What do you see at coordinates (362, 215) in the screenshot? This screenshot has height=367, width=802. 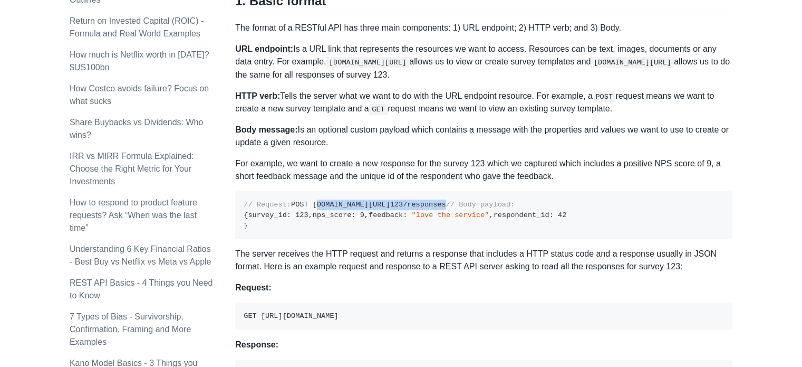 I see `span: 9` at bounding box center [362, 215].